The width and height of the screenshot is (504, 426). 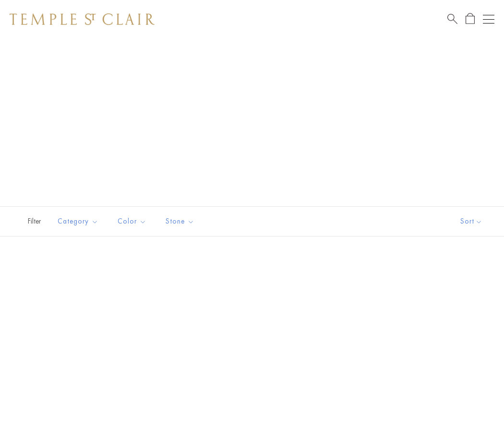 What do you see at coordinates (82, 19) in the screenshot?
I see `img: Temple St. Clair` at bounding box center [82, 19].